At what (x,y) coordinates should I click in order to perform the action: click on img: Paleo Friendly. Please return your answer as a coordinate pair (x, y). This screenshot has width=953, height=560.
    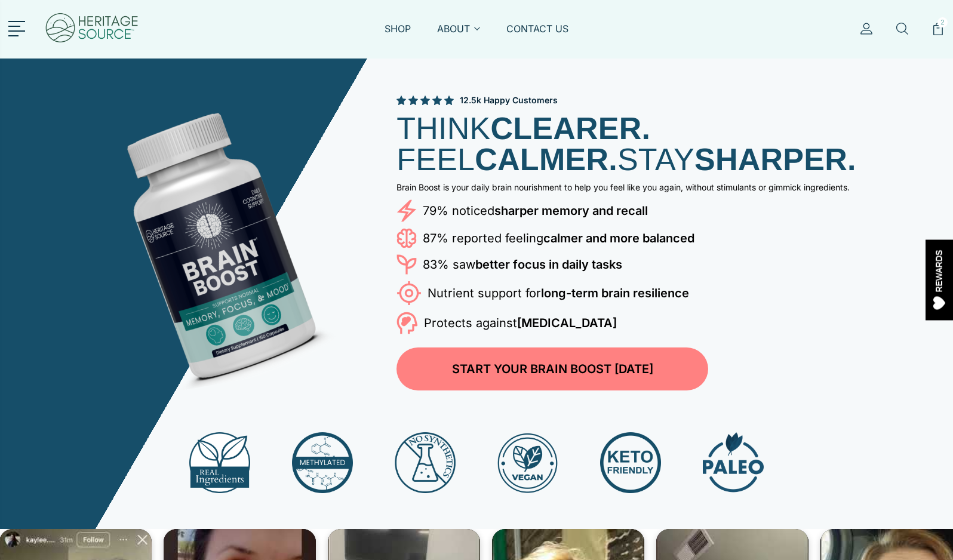
    Looking at the image, I should click on (733, 463).